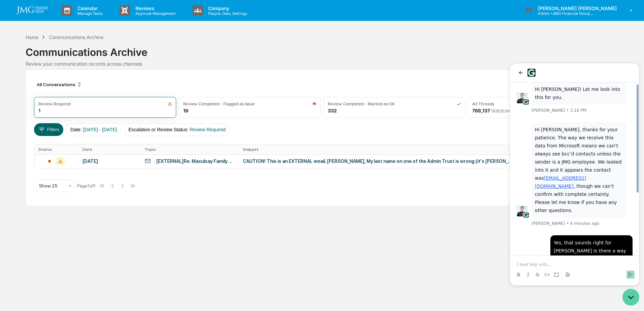 Image resolution: width=644 pixels, height=311 pixels. What do you see at coordinates (226, 13) in the screenshot?
I see `p: People, Data, Settings` at bounding box center [226, 13].